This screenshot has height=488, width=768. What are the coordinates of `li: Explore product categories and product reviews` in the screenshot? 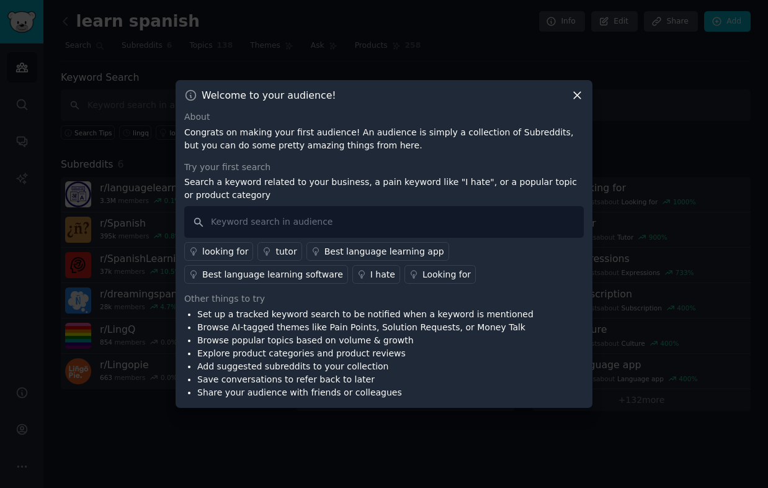 It's located at (366, 353).